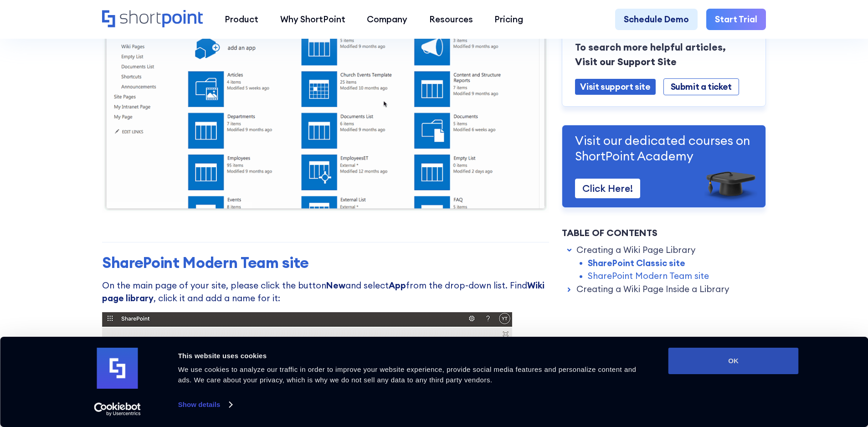 The width and height of the screenshot is (868, 427). I want to click on p: To search more helpful articles, Visit our Support Site, so click(664, 54).